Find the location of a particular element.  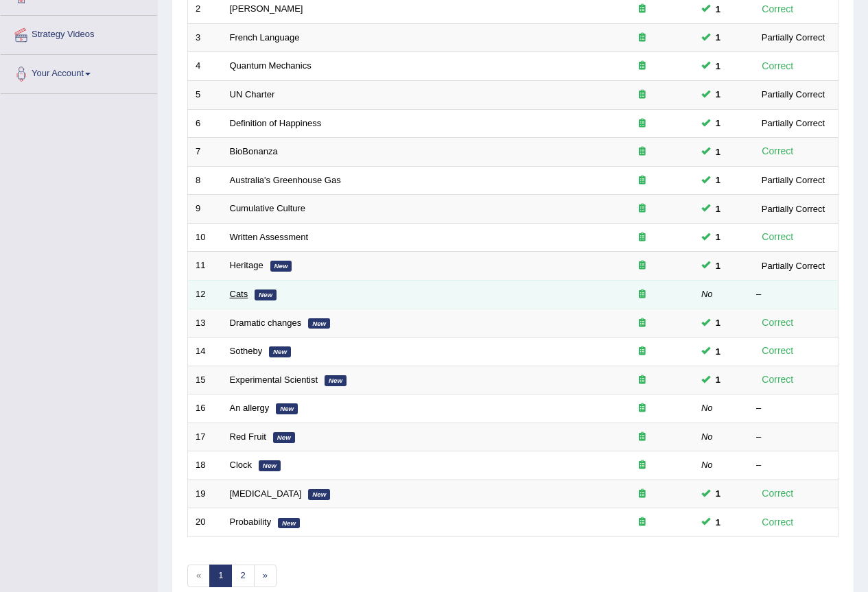

td: 8 is located at coordinates (205, 181).